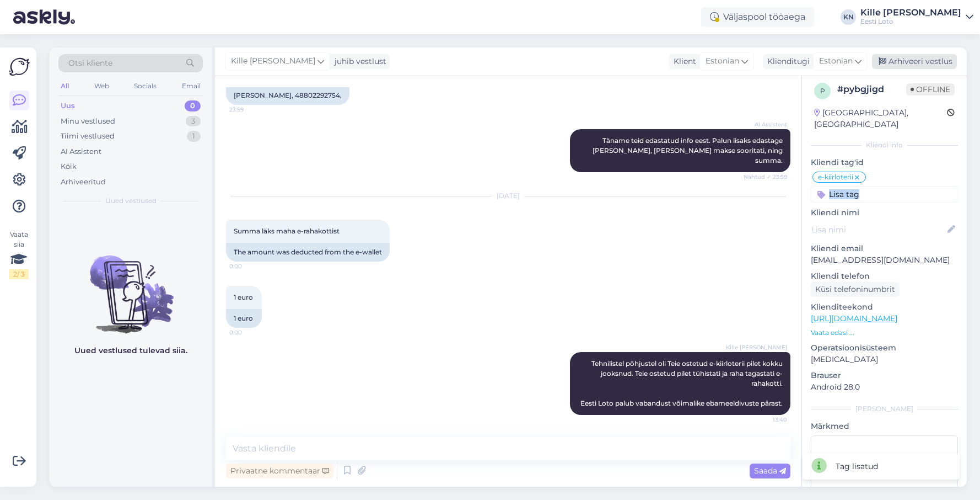  What do you see at coordinates (145, 86) in the screenshot?
I see `div: Socials` at bounding box center [145, 86].